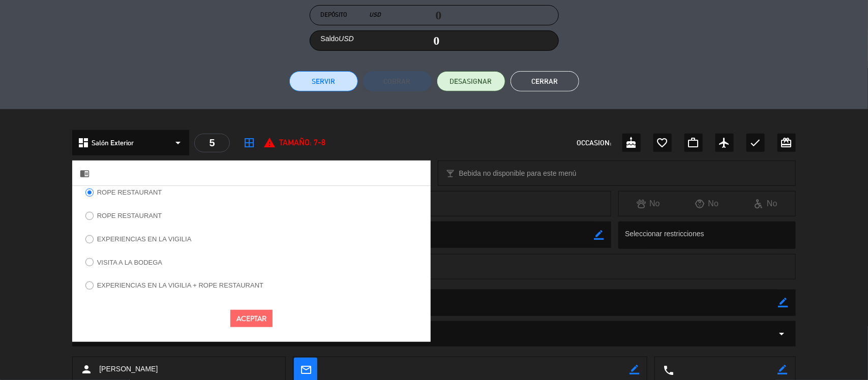 The width and height of the screenshot is (868, 380). I want to click on i: airplanemode_active, so click(725, 143).